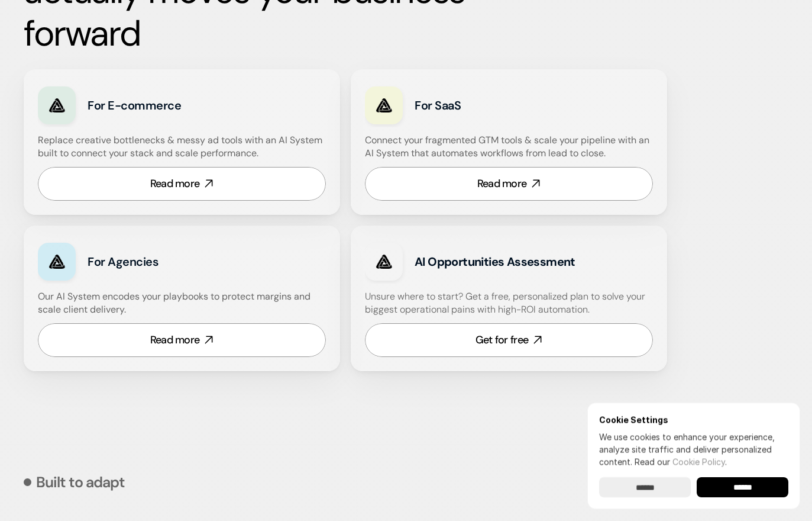 This screenshot has width=812, height=521. Describe the element at coordinates (509, 340) in the screenshot. I see `a: Get for free` at that location.